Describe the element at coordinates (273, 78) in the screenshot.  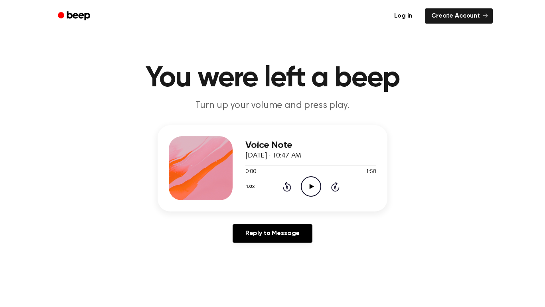
I see `h1: You were left a beep` at that location.